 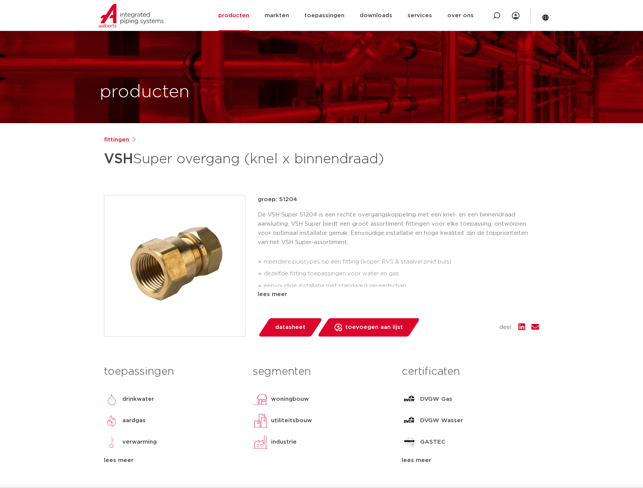 What do you see at coordinates (471, 372) in the screenshot?
I see `h3: certificaten` at bounding box center [471, 372].